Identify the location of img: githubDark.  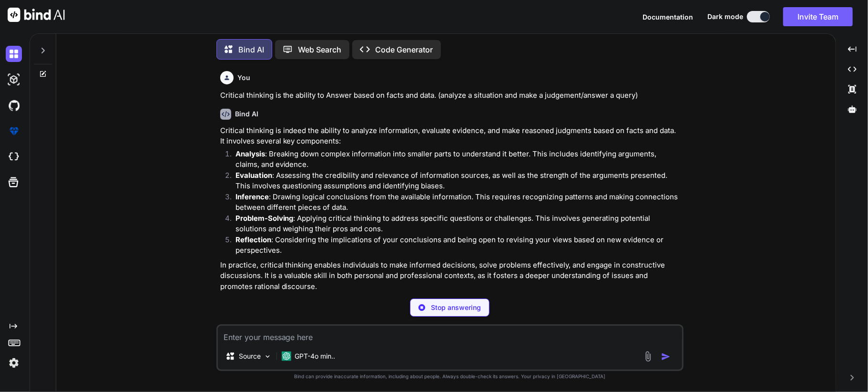
(14, 105).